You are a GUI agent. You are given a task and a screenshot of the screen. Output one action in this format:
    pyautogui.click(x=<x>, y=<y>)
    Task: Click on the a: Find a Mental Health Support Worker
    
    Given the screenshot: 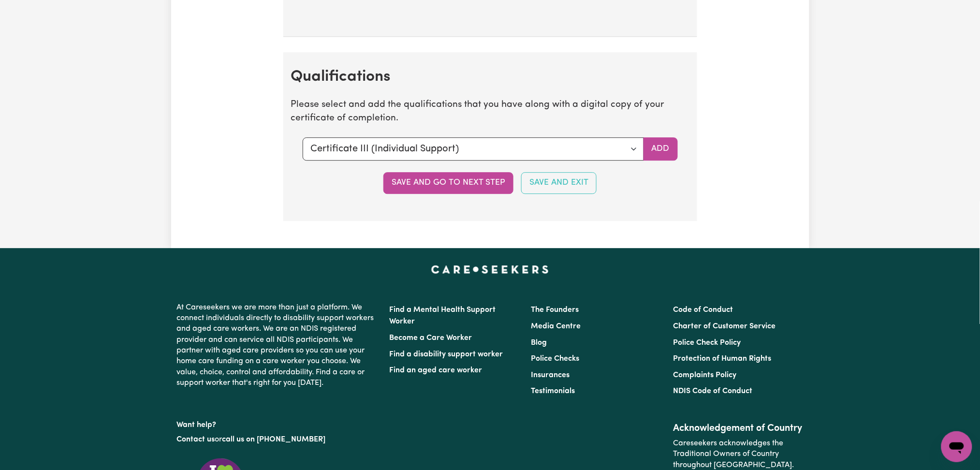 What is the action you would take?
    pyautogui.click(x=443, y=316)
    